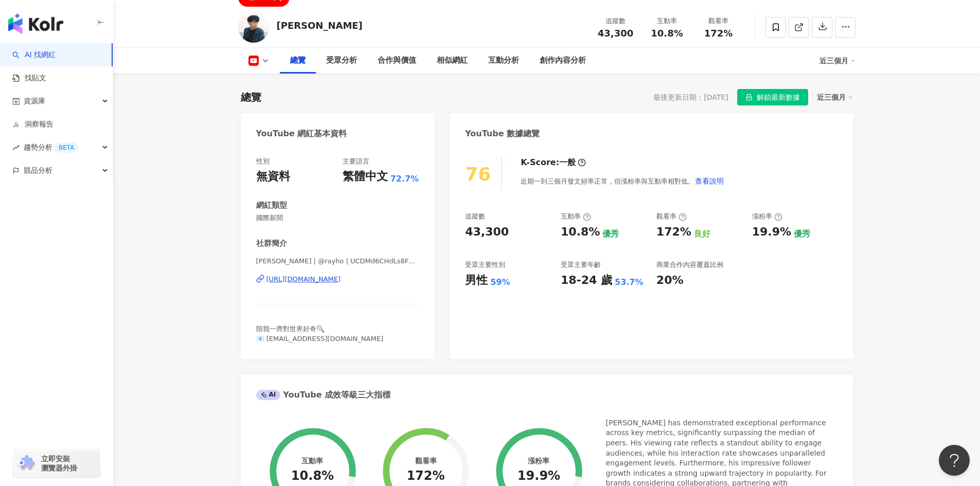 The width and height of the screenshot is (980, 486). I want to click on div: 繁體中文, so click(365, 176).